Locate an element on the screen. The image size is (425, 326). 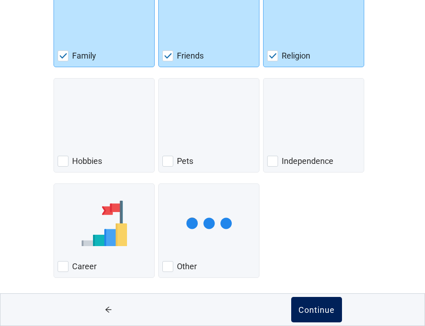
label: Career is located at coordinates (84, 266).